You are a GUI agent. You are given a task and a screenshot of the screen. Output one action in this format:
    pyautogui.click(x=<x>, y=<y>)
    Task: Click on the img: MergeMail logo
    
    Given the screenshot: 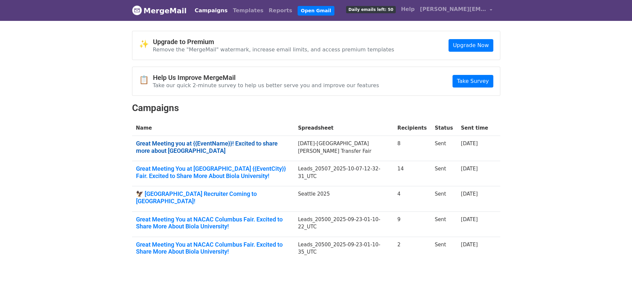 What is the action you would take?
    pyautogui.click(x=137, y=10)
    